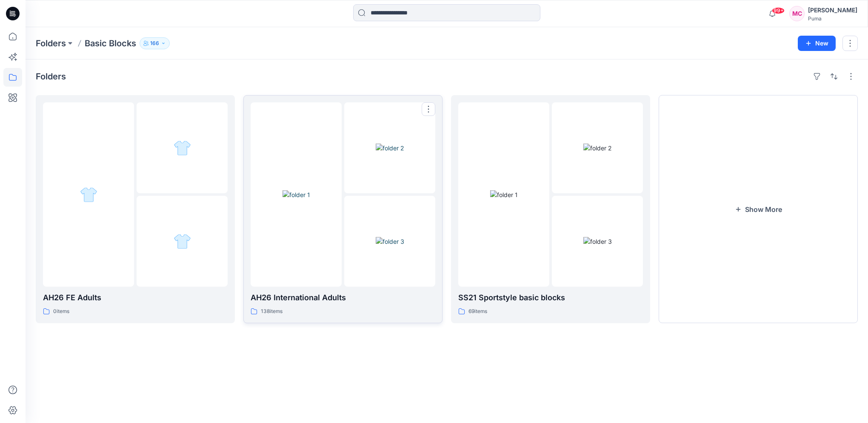 The width and height of the screenshot is (868, 423). What do you see at coordinates (343, 209) in the screenshot?
I see `a: folder 1folder 2folder 3AH26 International Adults138items` at bounding box center [343, 209].